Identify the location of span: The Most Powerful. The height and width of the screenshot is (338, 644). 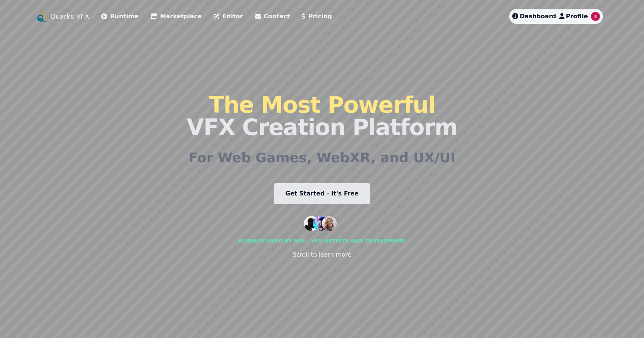
(322, 105).